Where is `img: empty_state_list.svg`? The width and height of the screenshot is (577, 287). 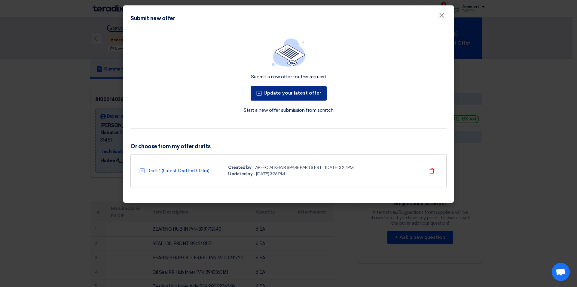 img: empty_state_list.svg is located at coordinates (289, 52).